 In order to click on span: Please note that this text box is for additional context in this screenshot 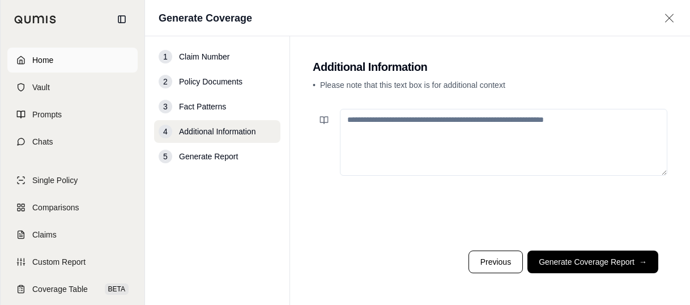, I will do `click(412, 85)`.